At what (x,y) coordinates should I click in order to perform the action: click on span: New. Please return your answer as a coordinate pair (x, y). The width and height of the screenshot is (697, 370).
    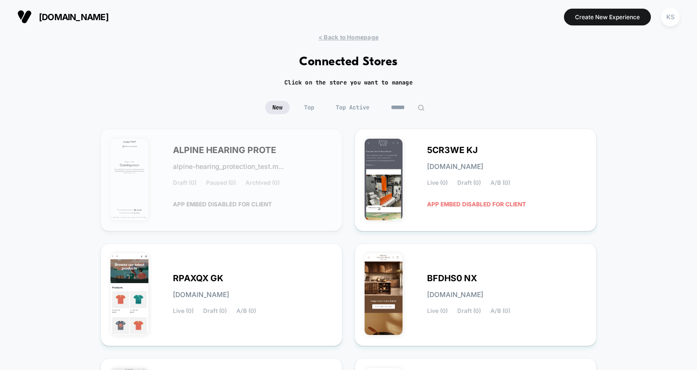
    Looking at the image, I should click on (277, 108).